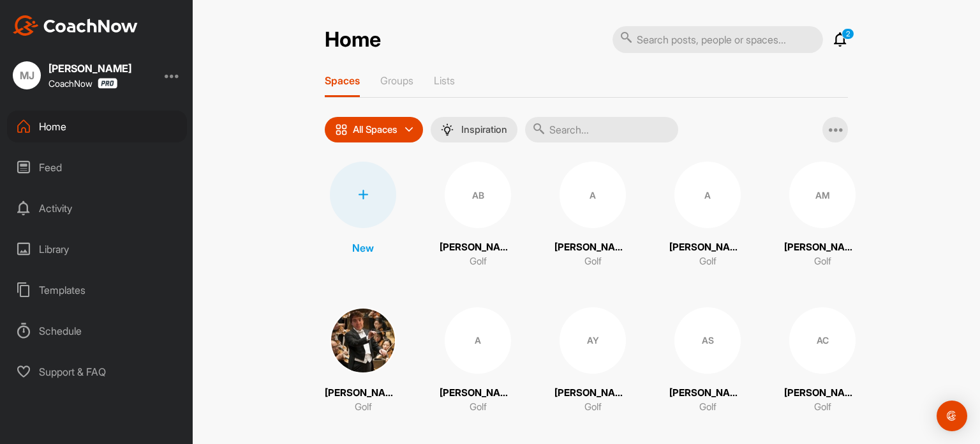 Image resolution: width=980 pixels, height=444 pixels. Describe the element at coordinates (342, 80) in the screenshot. I see `p: Spaces` at that location.